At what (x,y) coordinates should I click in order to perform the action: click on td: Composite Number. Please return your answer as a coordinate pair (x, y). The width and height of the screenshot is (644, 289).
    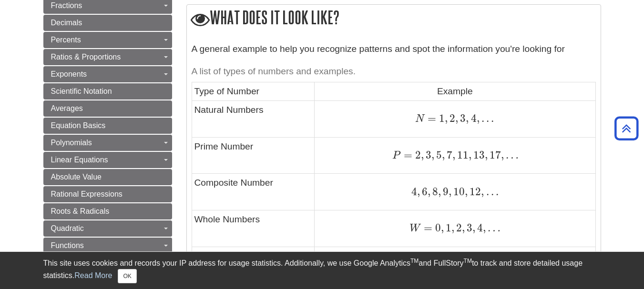
    Looking at the image, I should click on (253, 192).